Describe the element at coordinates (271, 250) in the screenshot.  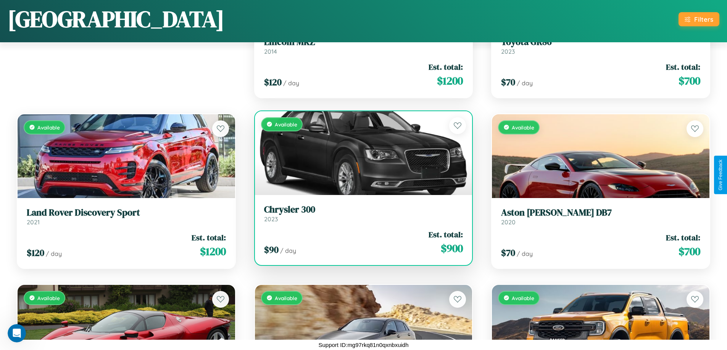
I see `span: $ 90` at that location.